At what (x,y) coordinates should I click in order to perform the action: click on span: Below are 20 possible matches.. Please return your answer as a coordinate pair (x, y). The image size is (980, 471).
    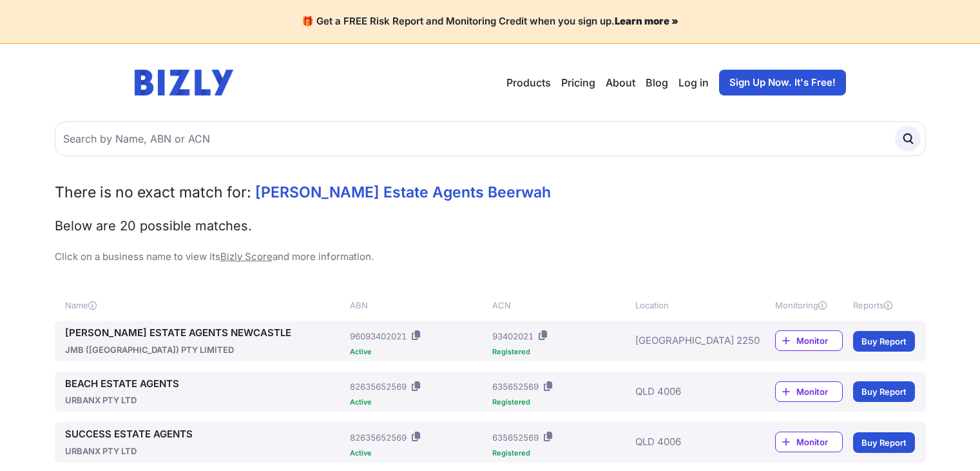
    Looking at the image, I should click on (154, 226).